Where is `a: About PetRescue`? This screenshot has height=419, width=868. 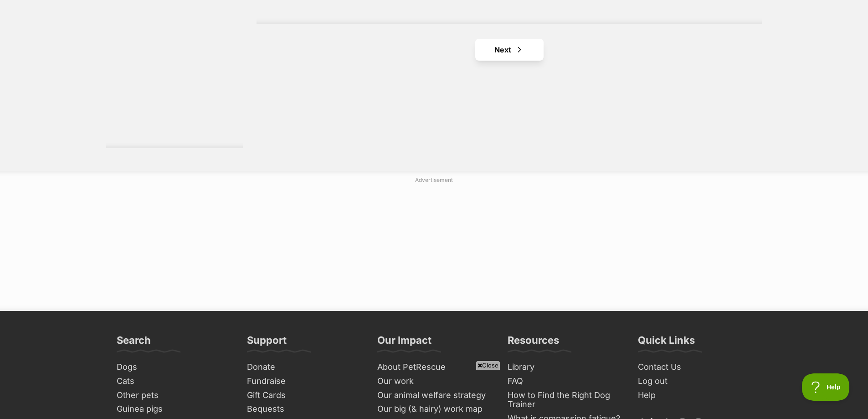
a: About PetRescue is located at coordinates (434, 367).